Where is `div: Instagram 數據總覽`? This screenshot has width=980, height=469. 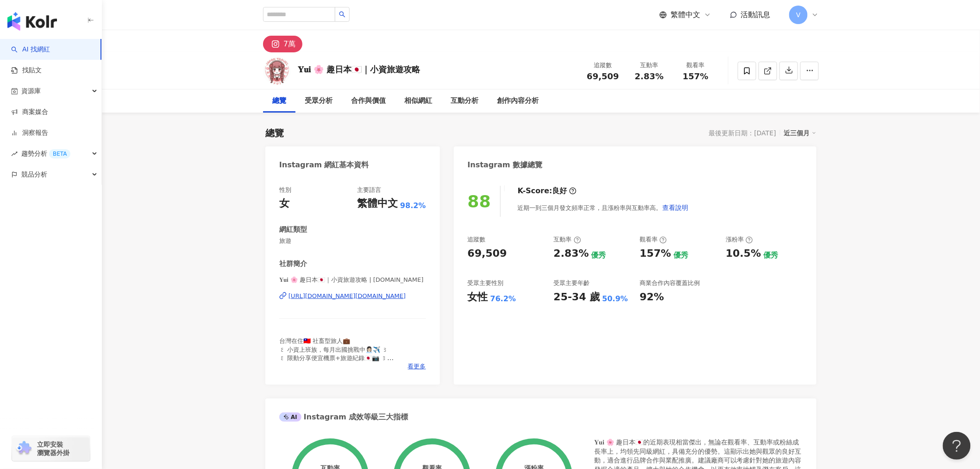
div: Instagram 數據總覽 is located at coordinates (505, 165).